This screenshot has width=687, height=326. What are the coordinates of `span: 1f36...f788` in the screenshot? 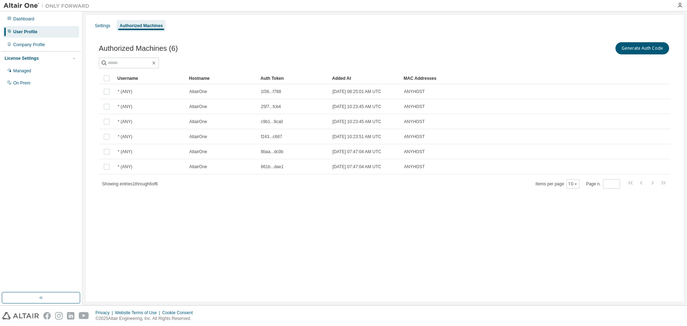 It's located at (271, 92).